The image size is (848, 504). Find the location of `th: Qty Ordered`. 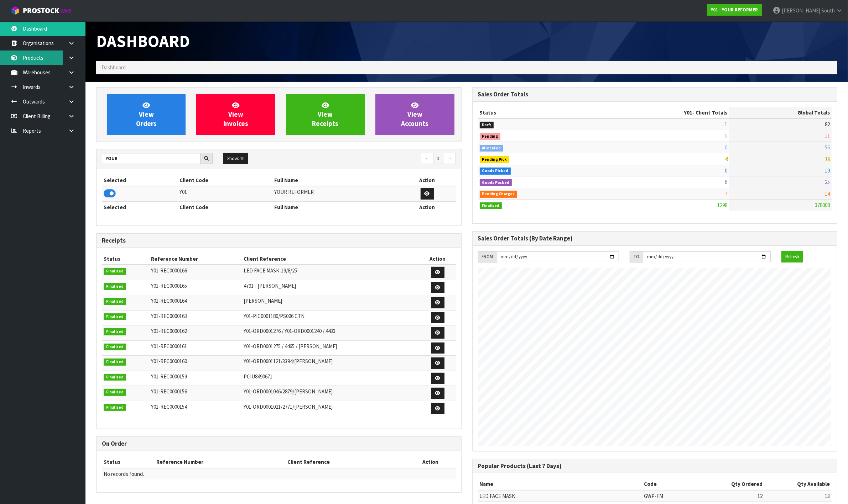

th: Qty Ordered is located at coordinates (732, 484).